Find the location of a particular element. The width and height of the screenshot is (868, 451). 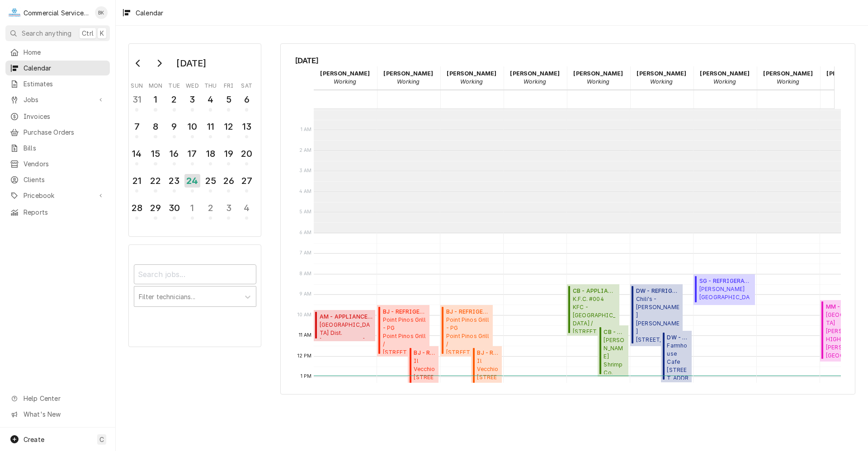

div: [Service] CB - APPLIANCE K.F.C. #004 KFC - Watsonville / 1375 Freedom Blvd., Watsonville, CA 9507... is located at coordinates (593, 310).